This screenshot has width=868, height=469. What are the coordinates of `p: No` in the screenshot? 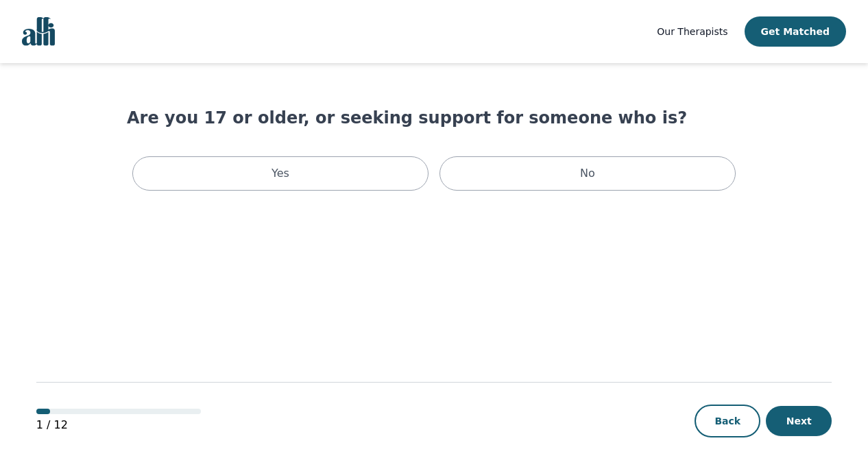 It's located at (588, 173).